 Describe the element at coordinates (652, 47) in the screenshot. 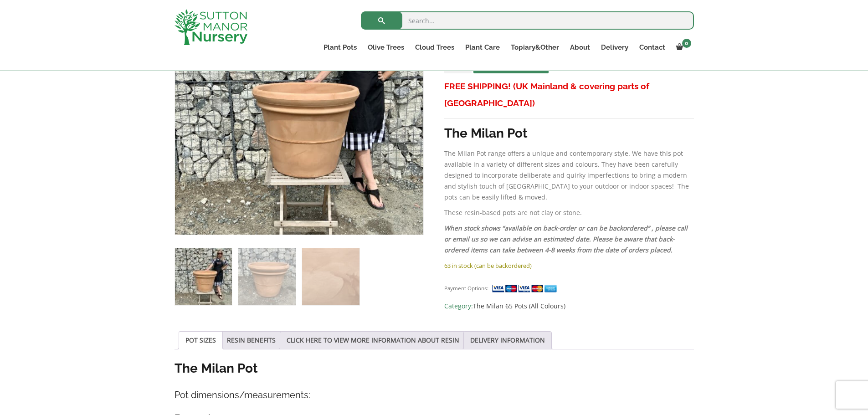

I see `a: Contact` at that location.